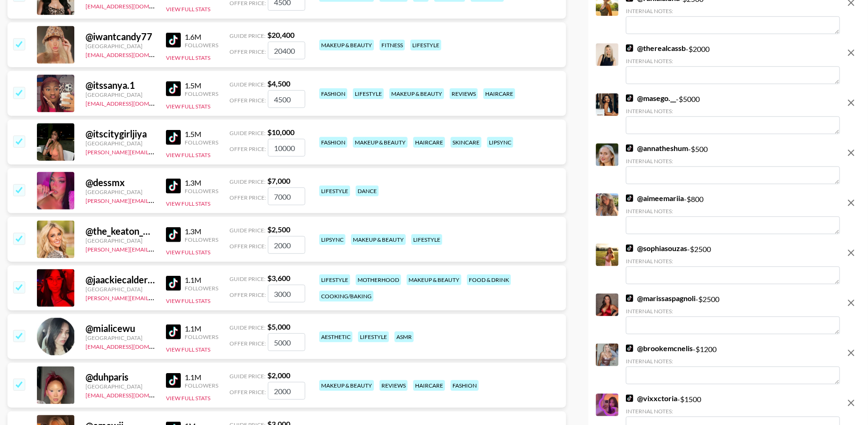 This screenshot has width=868, height=425. I want to click on div: @ the_keaton_oaks, so click(120, 231).